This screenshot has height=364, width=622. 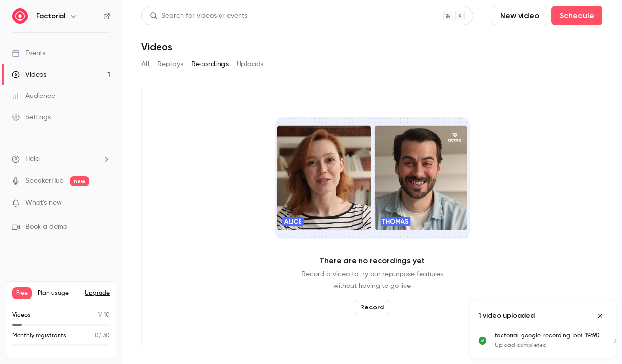 What do you see at coordinates (39, 336) in the screenshot?
I see `p: Monthly registrants` at bounding box center [39, 336].